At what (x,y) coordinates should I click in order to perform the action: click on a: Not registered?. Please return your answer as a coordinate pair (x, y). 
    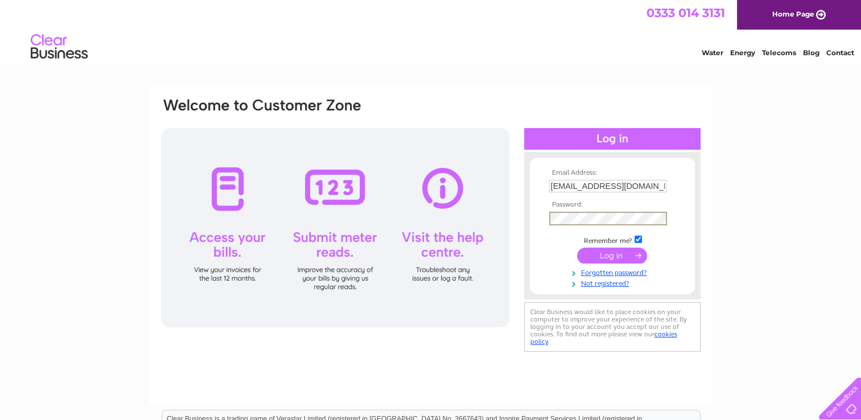
    Looking at the image, I should click on (613, 282).